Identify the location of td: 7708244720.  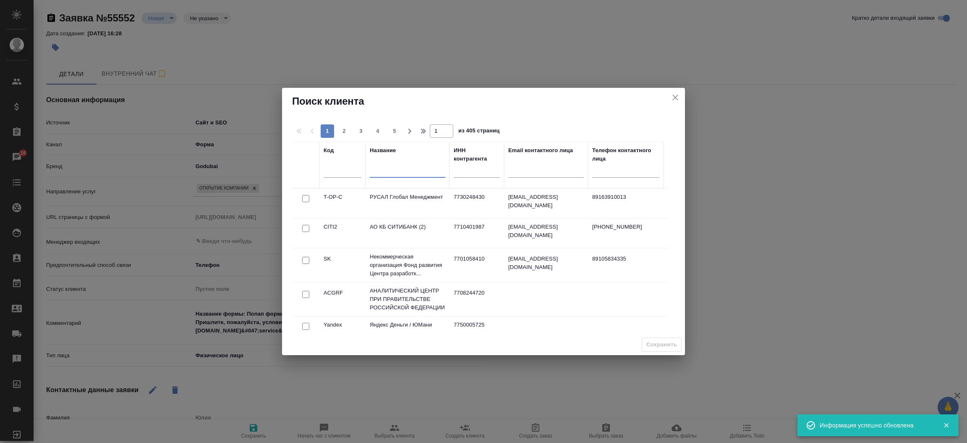
(477, 299).